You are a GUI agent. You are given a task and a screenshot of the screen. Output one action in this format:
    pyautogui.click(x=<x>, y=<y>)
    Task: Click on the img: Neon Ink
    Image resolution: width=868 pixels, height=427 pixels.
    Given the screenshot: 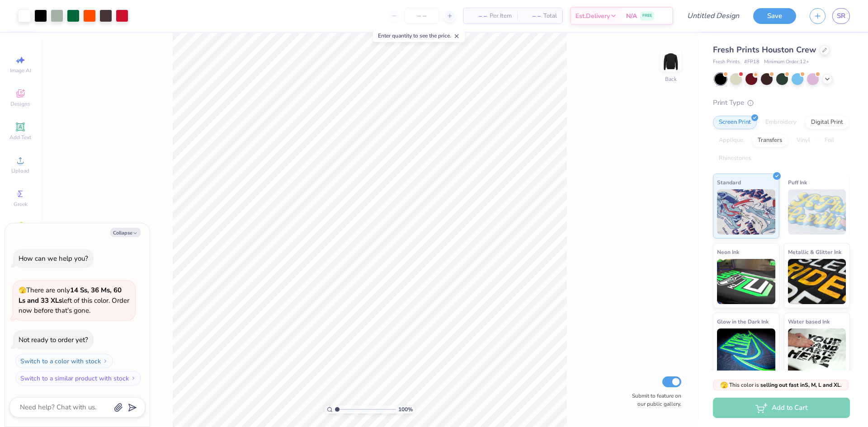 What is the action you would take?
    pyautogui.click(x=746, y=282)
    